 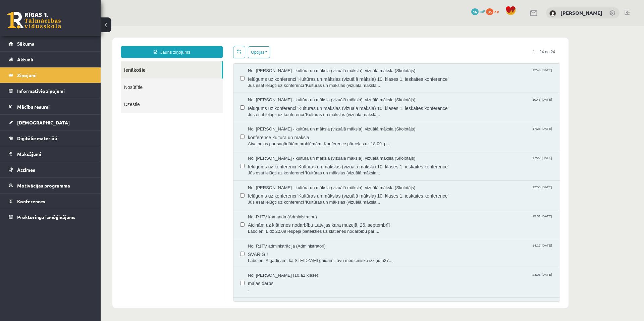 What do you see at coordinates (496, 11) in the screenshot?
I see `span: xp` at bounding box center [496, 11].